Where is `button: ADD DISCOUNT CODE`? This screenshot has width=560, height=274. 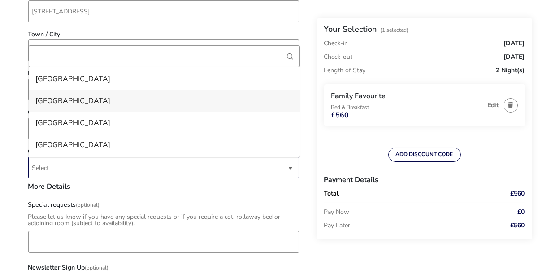
button: ADD DISCOUNT CODE is located at coordinates (425, 155).